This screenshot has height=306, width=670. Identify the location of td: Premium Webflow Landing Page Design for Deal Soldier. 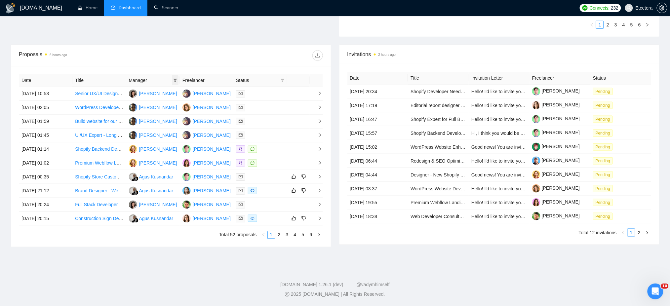
(439, 203).